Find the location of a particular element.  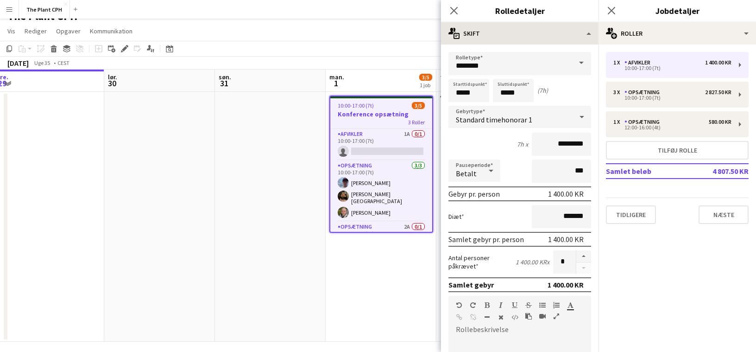

button: Fortryd is located at coordinates (459, 305).